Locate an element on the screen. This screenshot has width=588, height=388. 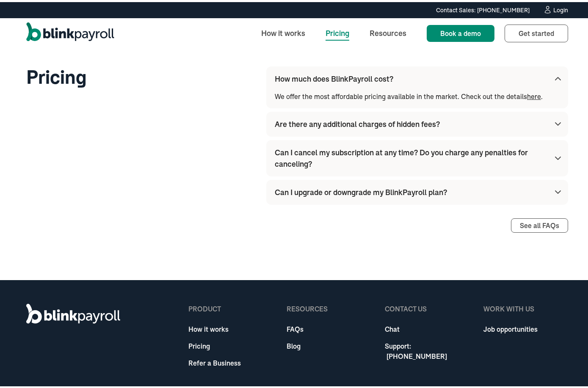
div: Can I cancel my subscription at any time? Do you charge any penalties for canceling? is located at coordinates (410, 156).